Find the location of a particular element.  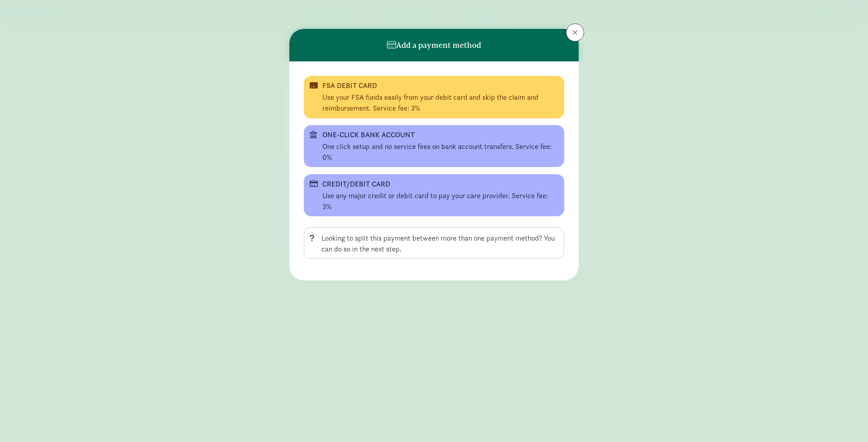

div: FSA DEBIT CARD is located at coordinates (433, 86).